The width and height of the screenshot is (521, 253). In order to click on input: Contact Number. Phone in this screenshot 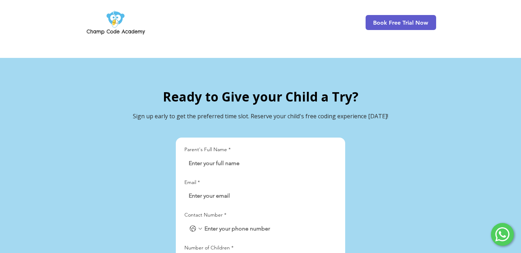, I will do `click(267, 229)`.